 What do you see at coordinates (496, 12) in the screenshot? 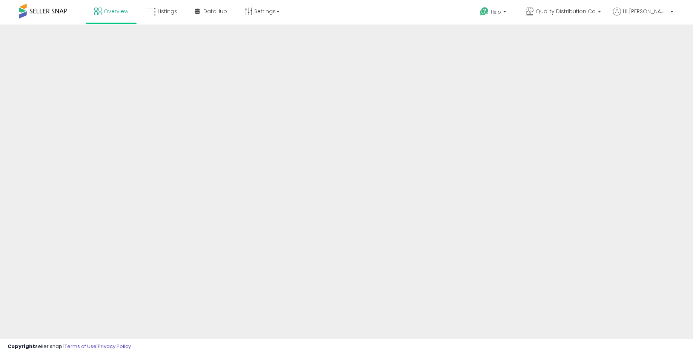
I see `span: Help` at bounding box center [496, 12].